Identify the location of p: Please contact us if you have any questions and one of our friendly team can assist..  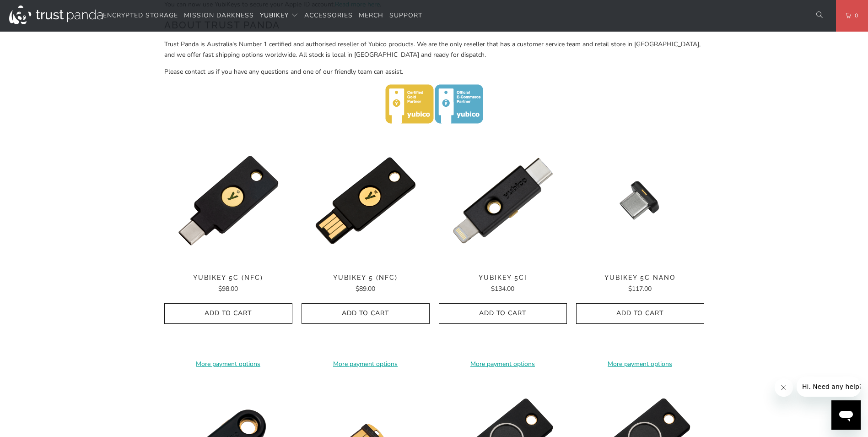
(434, 72).